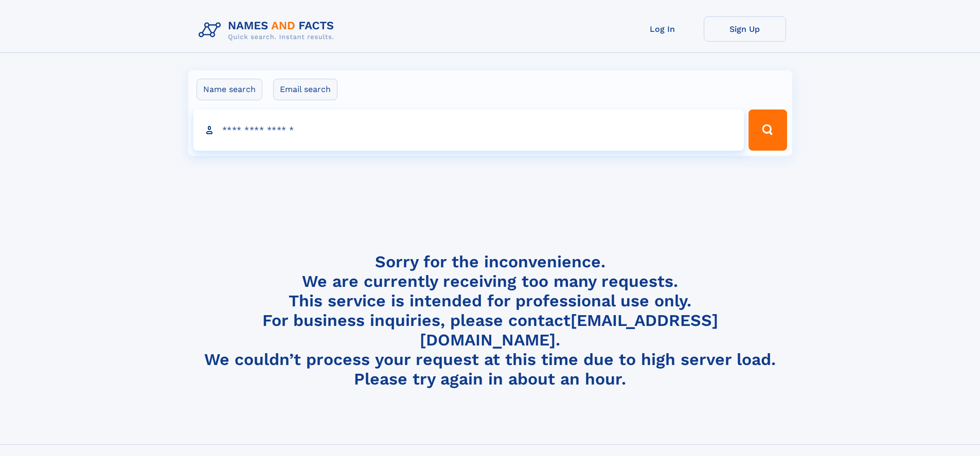 This screenshot has width=980, height=456. Describe the element at coordinates (229, 90) in the screenshot. I see `label: Name search` at that location.